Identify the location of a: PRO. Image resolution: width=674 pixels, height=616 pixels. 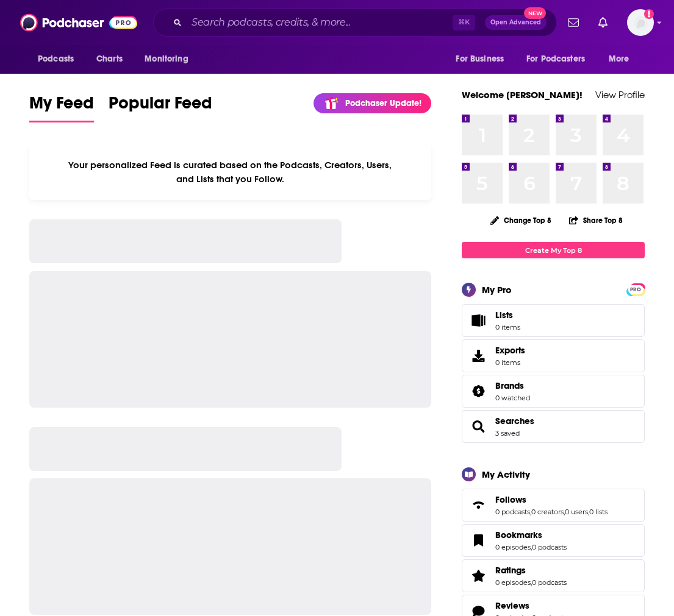
(635, 289).